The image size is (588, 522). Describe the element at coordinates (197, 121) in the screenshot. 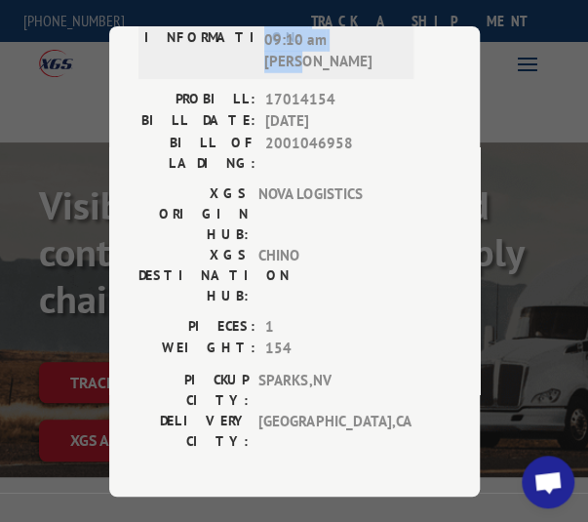

I see `label: BILL DATE:` at that location.